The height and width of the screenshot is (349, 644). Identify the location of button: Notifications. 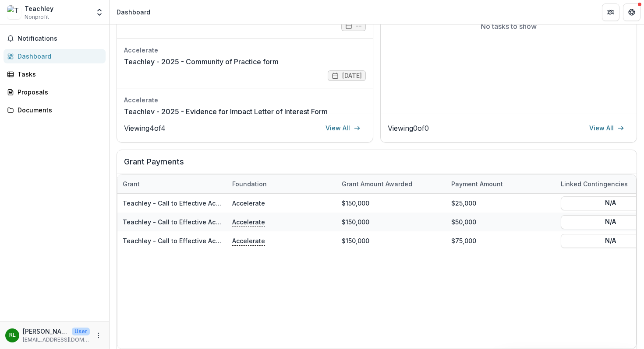
(55, 38).